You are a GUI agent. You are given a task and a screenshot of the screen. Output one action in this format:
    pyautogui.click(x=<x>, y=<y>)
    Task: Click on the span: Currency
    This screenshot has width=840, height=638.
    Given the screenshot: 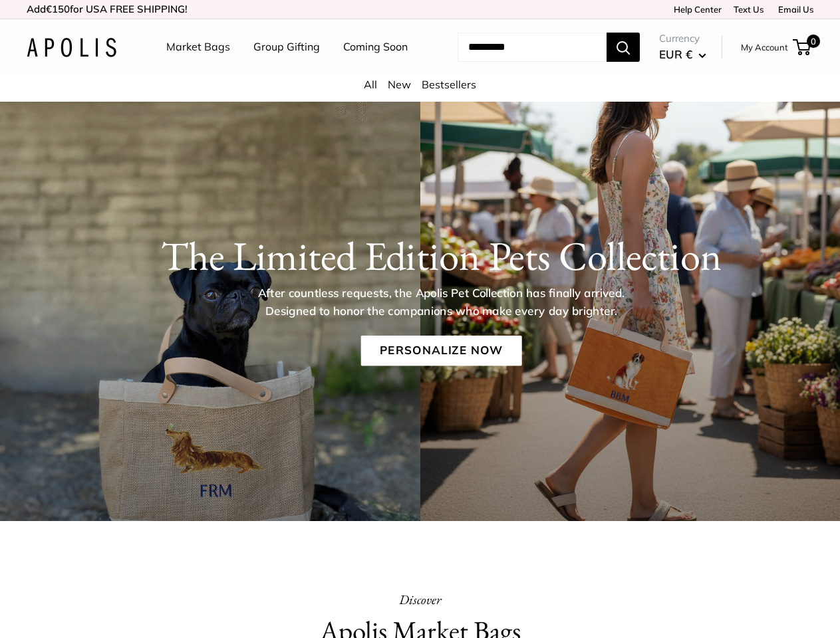 What is the action you would take?
    pyautogui.click(x=682, y=38)
    